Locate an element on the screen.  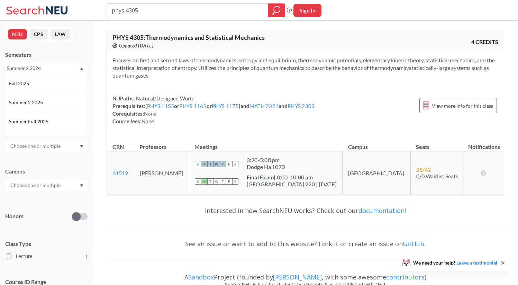
span: Summer Full 2025 is located at coordinates (29, 121).